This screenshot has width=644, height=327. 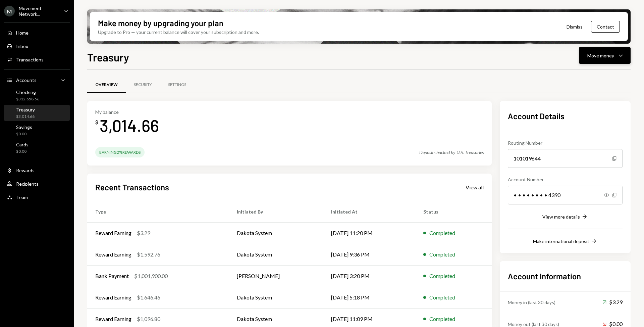 I want to click on button: Make international deposit, so click(x=566, y=241).